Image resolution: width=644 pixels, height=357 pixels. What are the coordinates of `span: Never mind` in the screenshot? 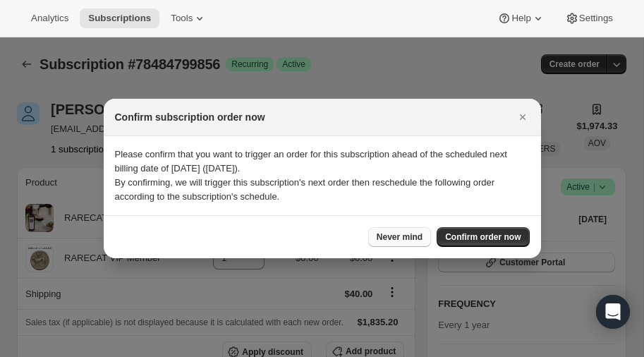 It's located at (399, 237).